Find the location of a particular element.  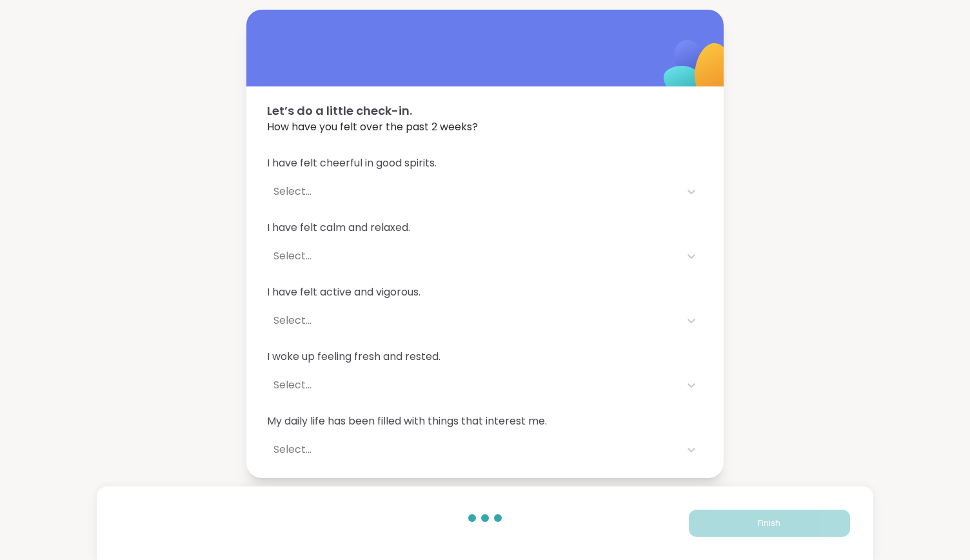

span: I have felt calm and relaxed. is located at coordinates (485, 227).